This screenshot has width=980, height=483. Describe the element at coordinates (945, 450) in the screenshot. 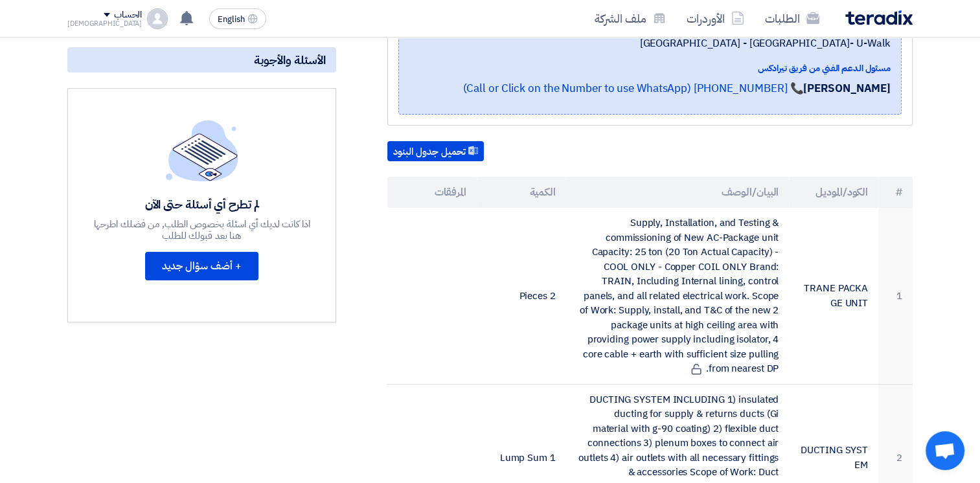

I see `a: Open chat` at that location.